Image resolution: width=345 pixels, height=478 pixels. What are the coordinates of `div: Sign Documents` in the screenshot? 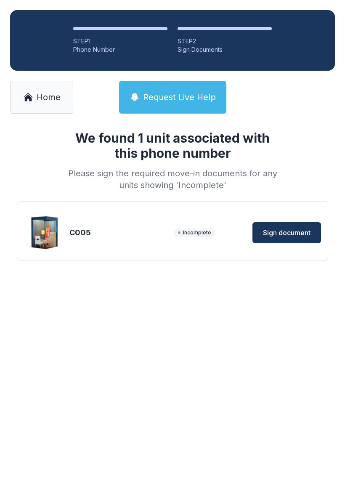 It's located at (225, 50).